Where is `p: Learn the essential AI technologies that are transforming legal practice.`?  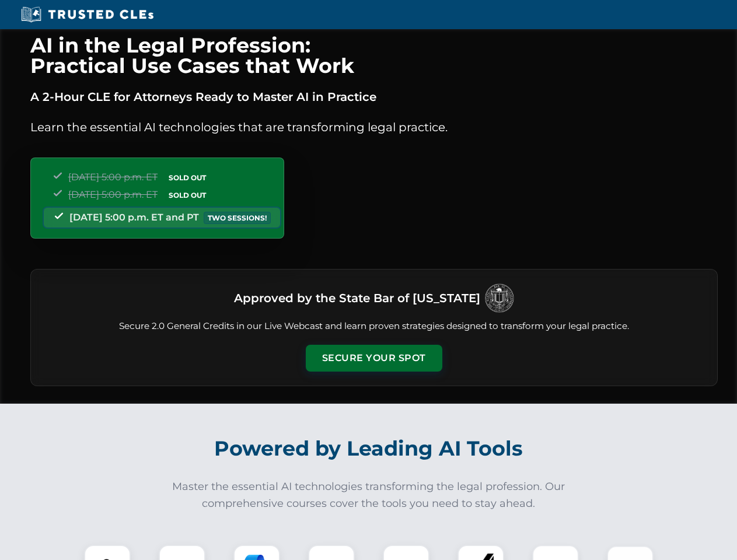
p: Learn the essential AI technologies that are transforming legal practice. is located at coordinates (374, 127).